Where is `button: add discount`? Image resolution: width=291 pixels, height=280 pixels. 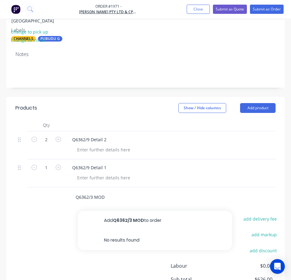
button: add discount is located at coordinates (263, 250).